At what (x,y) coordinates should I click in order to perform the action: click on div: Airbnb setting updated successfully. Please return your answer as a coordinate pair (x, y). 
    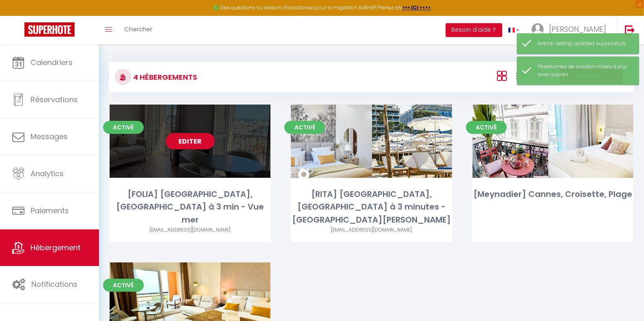
    Looking at the image, I should click on (584, 44).